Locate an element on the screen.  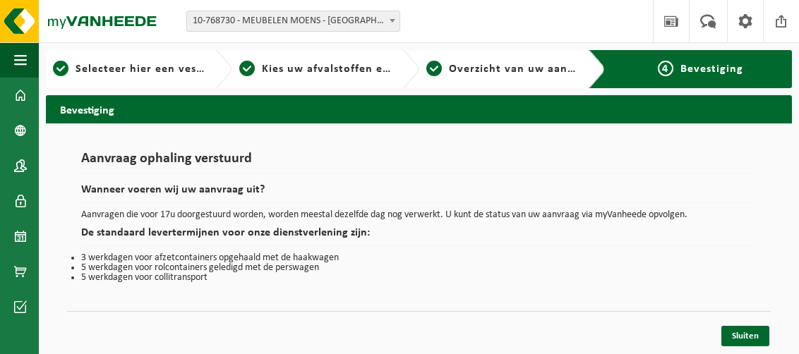
span: 4 is located at coordinates (666, 68).